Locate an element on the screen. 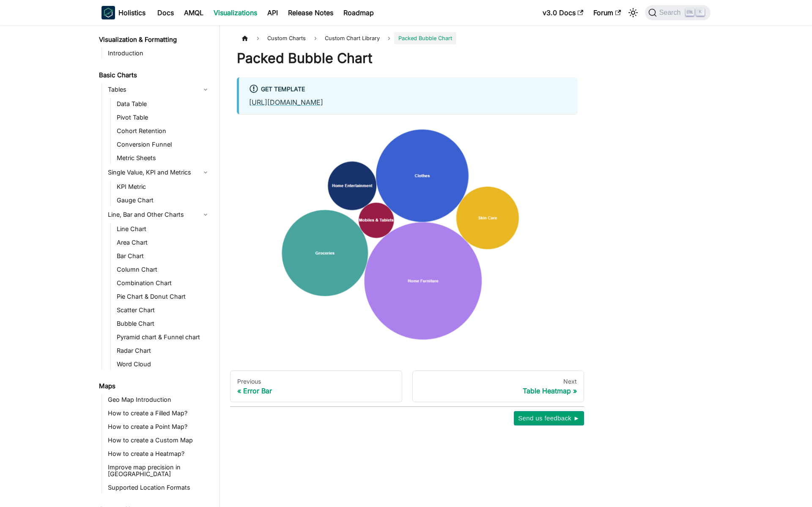 The width and height of the screenshot is (812, 507). a: AMQL is located at coordinates (194, 12).